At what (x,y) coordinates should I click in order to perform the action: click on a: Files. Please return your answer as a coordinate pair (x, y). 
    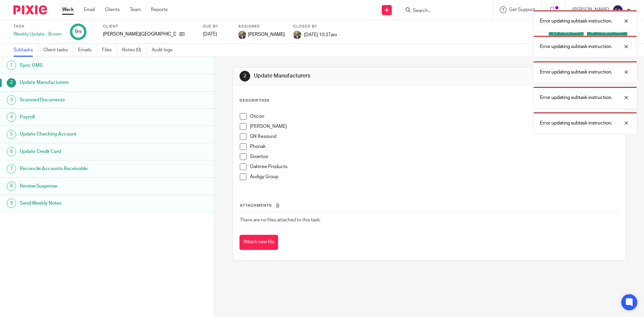
    Looking at the image, I should click on (110, 50).